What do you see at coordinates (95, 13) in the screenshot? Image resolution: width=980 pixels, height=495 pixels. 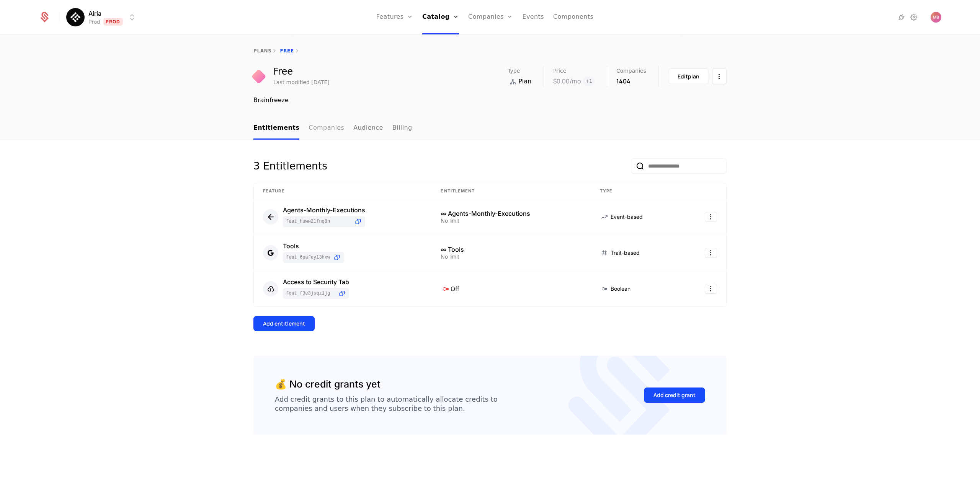 I see `span: Airia` at bounding box center [95, 13].